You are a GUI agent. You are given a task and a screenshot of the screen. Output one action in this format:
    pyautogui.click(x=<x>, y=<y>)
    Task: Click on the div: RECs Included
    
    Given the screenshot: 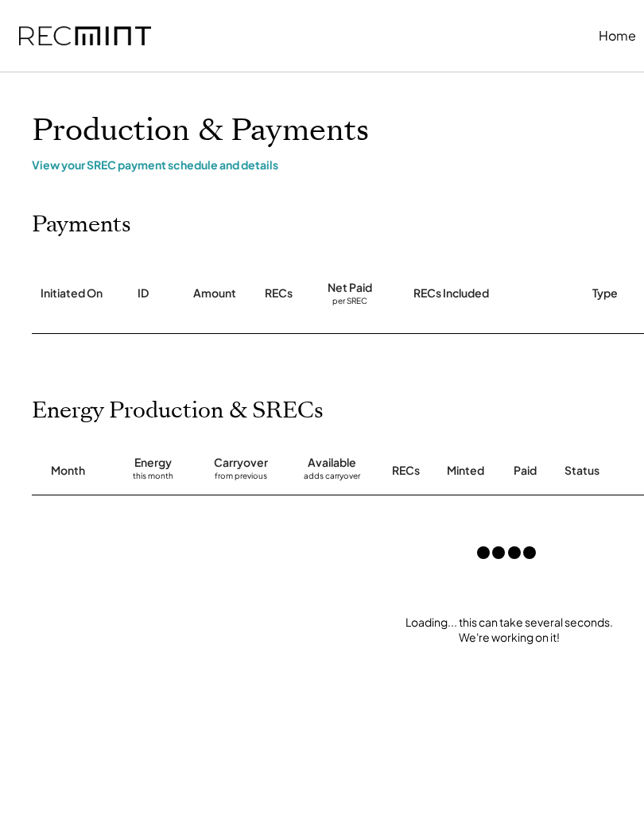 What is the action you would take?
    pyautogui.click(x=451, y=293)
    